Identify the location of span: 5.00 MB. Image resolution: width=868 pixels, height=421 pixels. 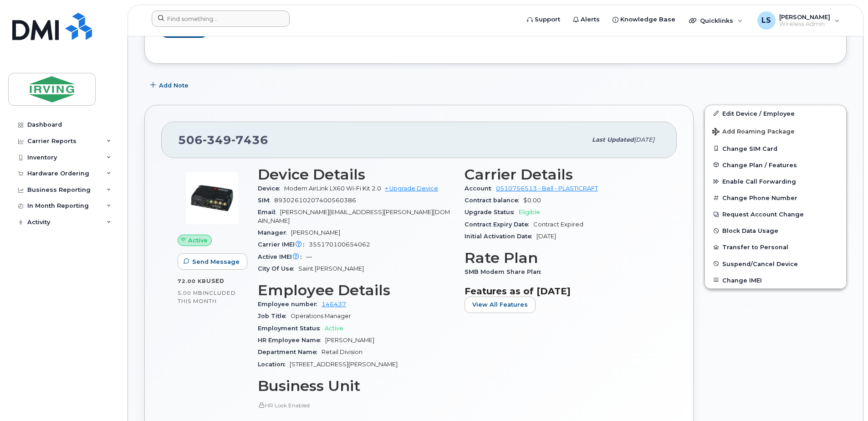
(190, 293).